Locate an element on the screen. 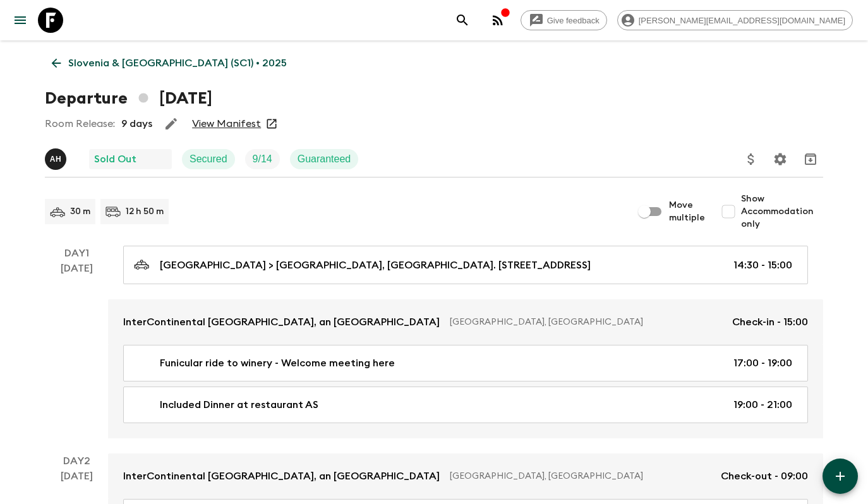  button: Update Price, Early Bird Discount and Costs is located at coordinates (751, 159).